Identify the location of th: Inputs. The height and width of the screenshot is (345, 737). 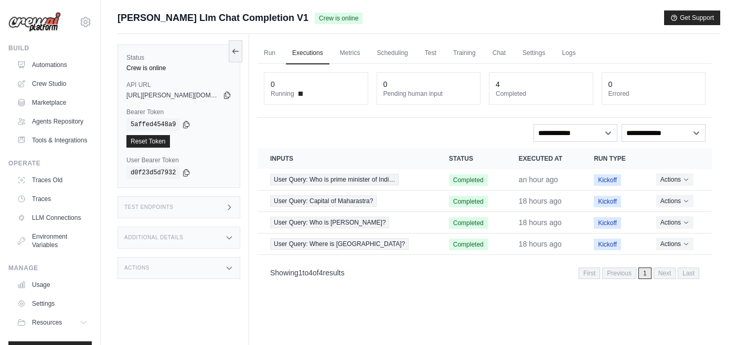
(347, 159).